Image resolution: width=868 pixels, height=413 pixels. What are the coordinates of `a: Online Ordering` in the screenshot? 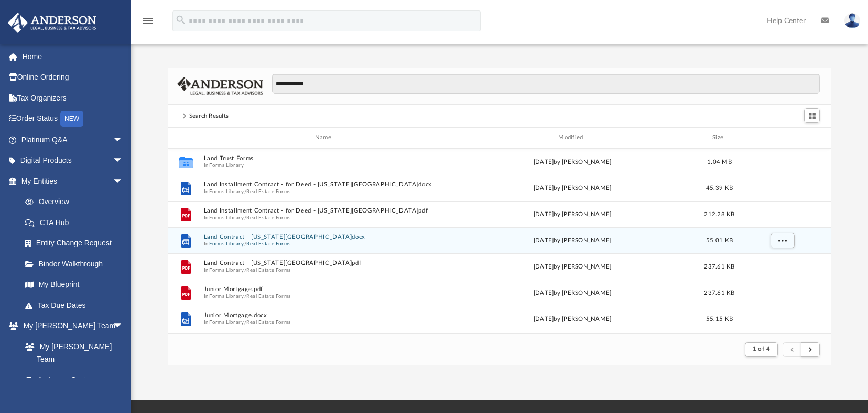 It's located at (73, 77).